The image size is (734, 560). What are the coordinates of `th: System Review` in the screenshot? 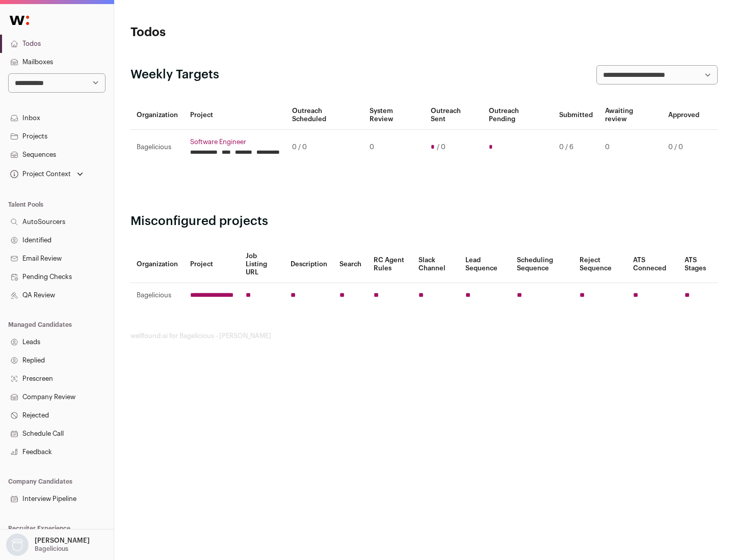 It's located at (393, 115).